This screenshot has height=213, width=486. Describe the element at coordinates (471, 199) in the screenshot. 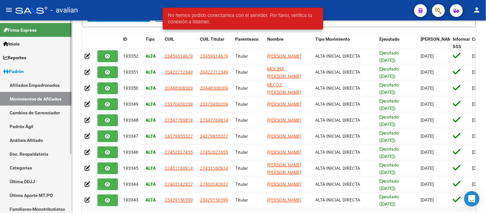

I see `div: Open Intercom Messenger` at that location.